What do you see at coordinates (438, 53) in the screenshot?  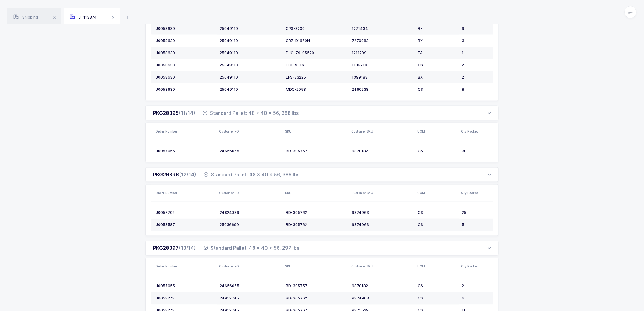 I see `div: EA` at bounding box center [438, 53].